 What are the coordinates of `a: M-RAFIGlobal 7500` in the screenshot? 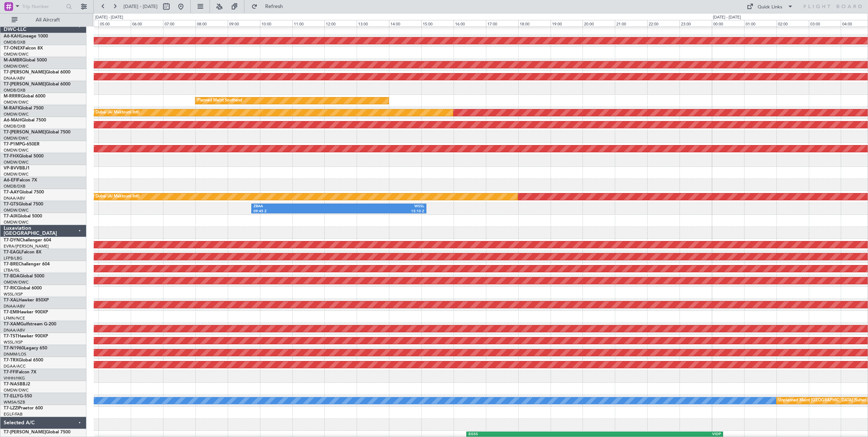 It's located at (24, 109).